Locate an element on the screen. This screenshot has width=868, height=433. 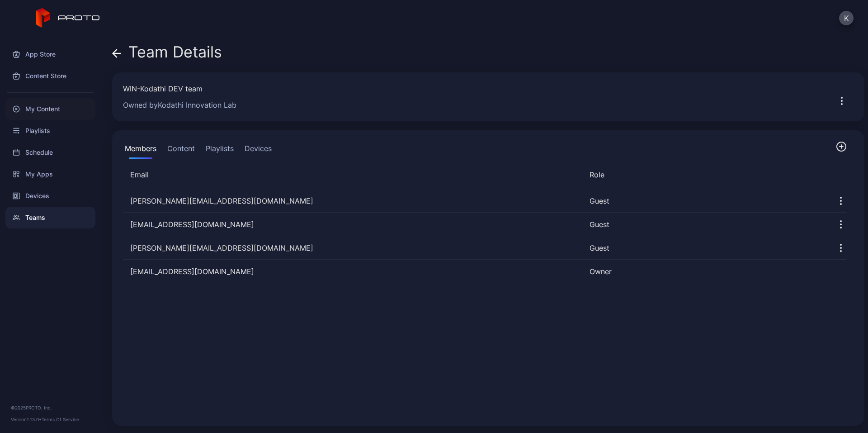
a: Terms Of Service is located at coordinates (60, 419).